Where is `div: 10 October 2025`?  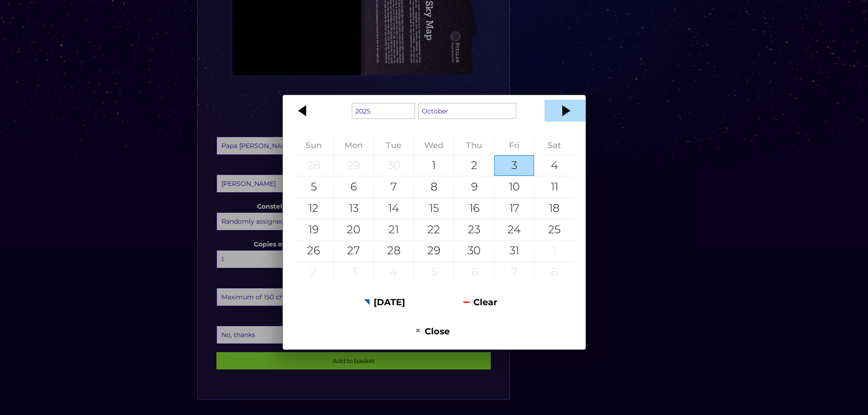 div: 10 October 2025 is located at coordinates (514, 187).